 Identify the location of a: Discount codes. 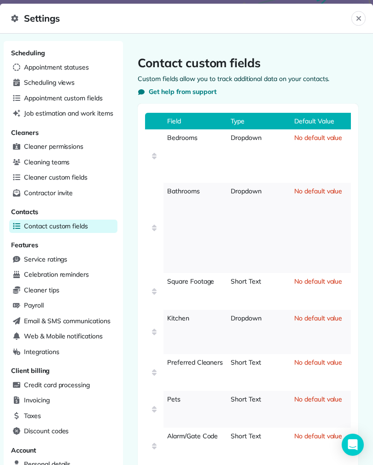
(63, 431).